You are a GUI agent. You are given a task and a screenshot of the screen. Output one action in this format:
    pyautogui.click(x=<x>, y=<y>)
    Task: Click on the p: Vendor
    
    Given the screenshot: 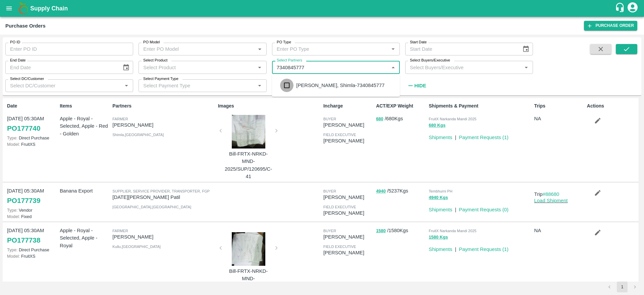 What is the action you would take?
    pyautogui.click(x=32, y=210)
    